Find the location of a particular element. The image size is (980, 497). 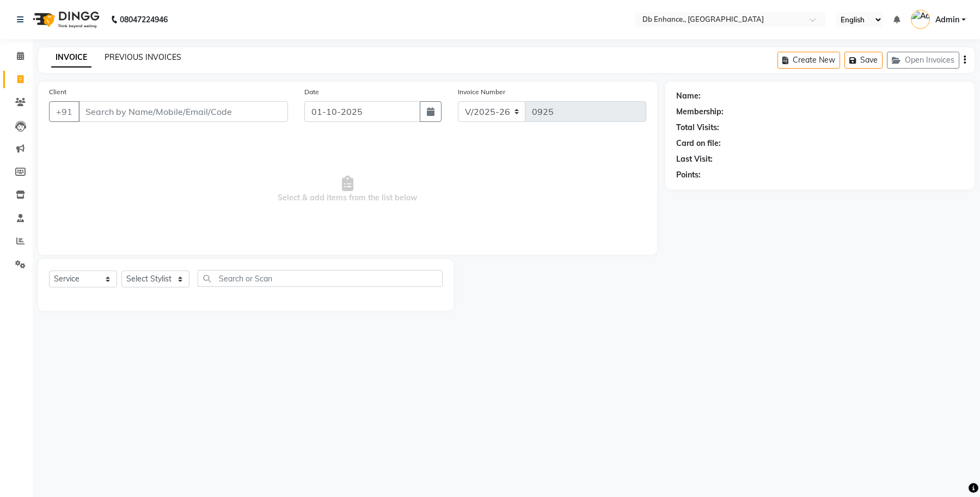

div: Membership: is located at coordinates (699, 112).